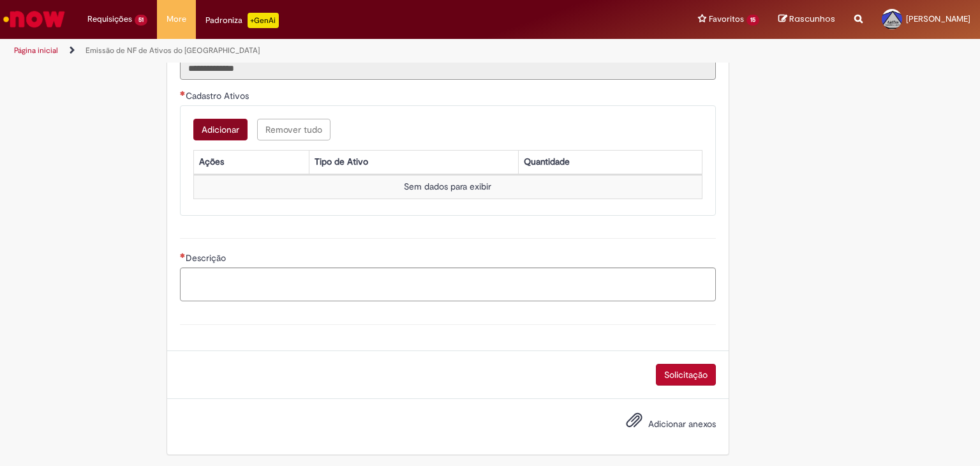  I want to click on input: CNPJ da Transportadora, so click(448, 69).